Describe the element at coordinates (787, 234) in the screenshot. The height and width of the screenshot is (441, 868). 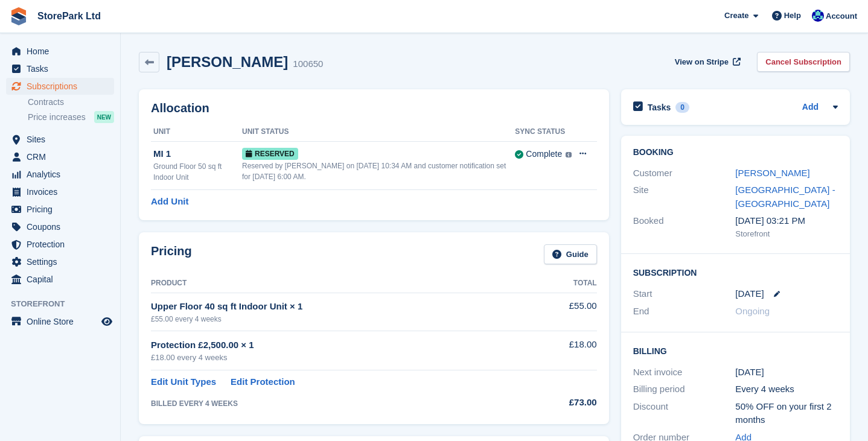
I see `div: Storefront` at that location.